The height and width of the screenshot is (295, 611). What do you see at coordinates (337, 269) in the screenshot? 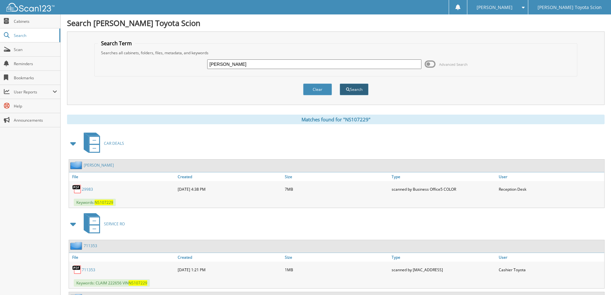
I see `div: 1MB` at bounding box center [337, 269].